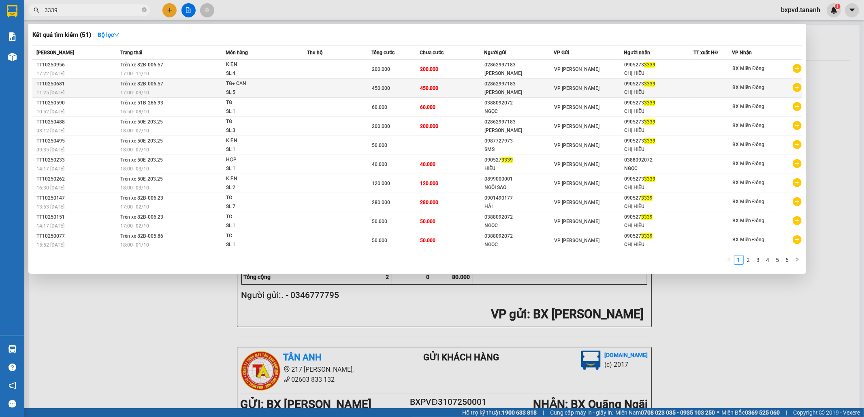 This screenshot has height=417, width=864. I want to click on span: 18:00 - 07/10, so click(134, 150).